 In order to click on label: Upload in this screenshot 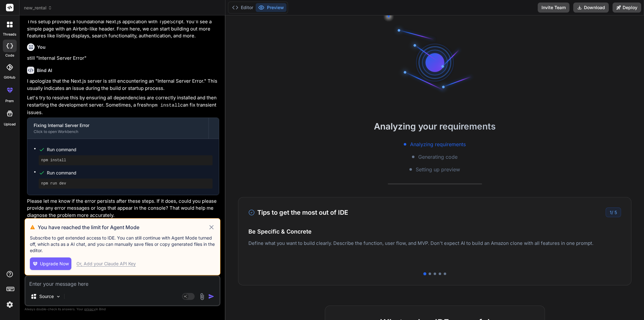, I will do `click(9, 124)`.